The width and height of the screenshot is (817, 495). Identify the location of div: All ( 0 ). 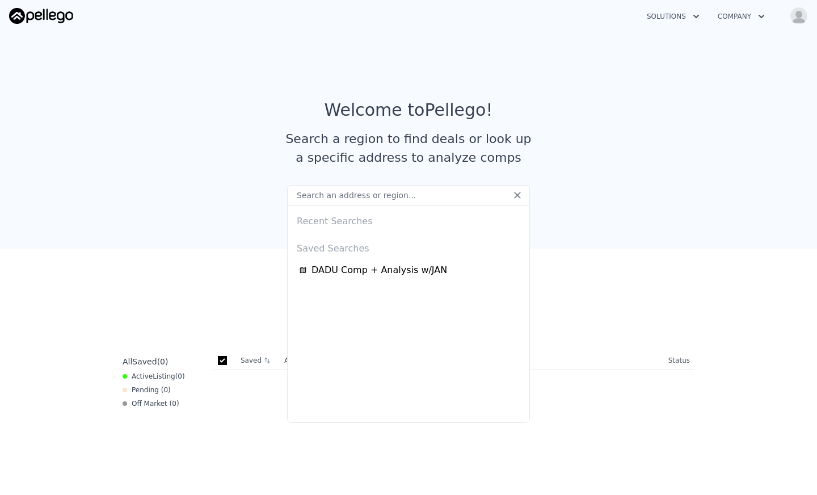
(145, 361).